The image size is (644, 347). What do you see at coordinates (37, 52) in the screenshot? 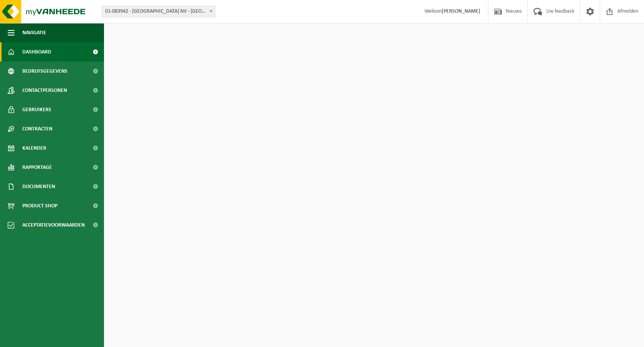
I see `span: Dashboard` at bounding box center [37, 52].